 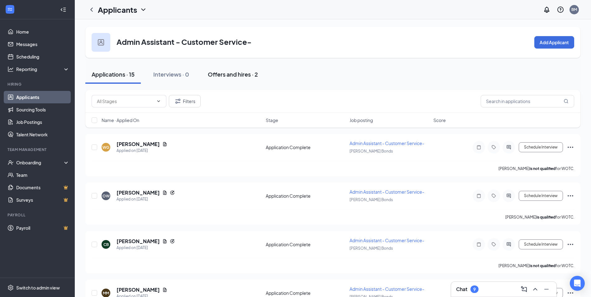 I want to click on div: Team Management, so click(x=38, y=149).